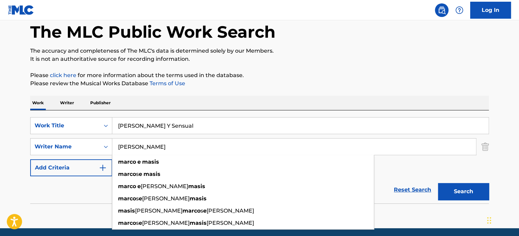 The width and height of the screenshot is (519, 236). What do you see at coordinates (103, 168) in the screenshot?
I see `img: 9d2ae6d4665cec9f34b9.svg` at bounding box center [103, 168].